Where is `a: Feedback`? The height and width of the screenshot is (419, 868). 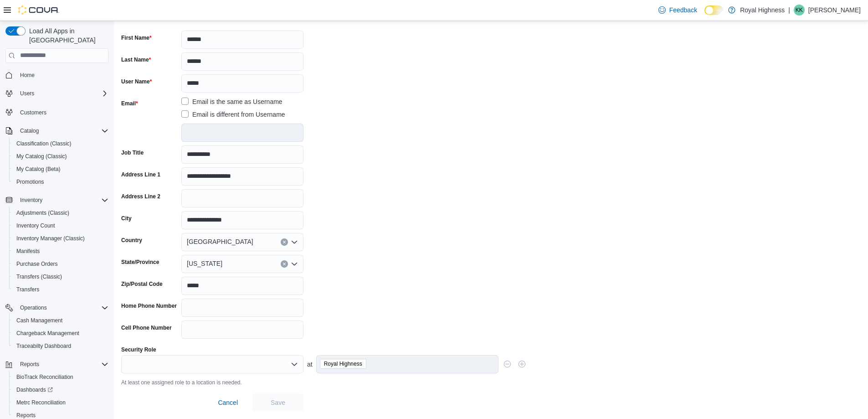 a: Feedback is located at coordinates (677, 10).